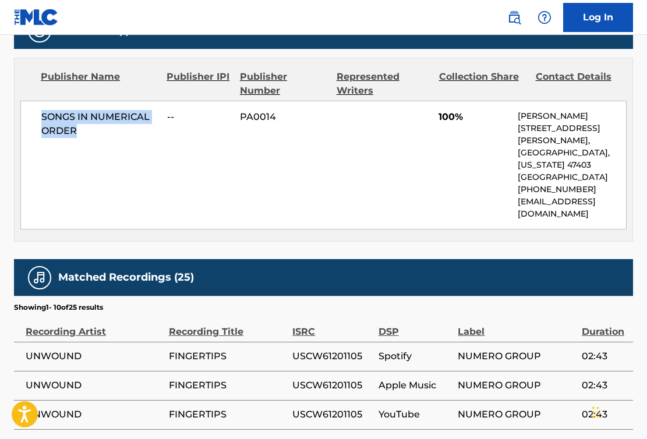 The image size is (647, 439). I want to click on div: Recording Artist, so click(94, 326).